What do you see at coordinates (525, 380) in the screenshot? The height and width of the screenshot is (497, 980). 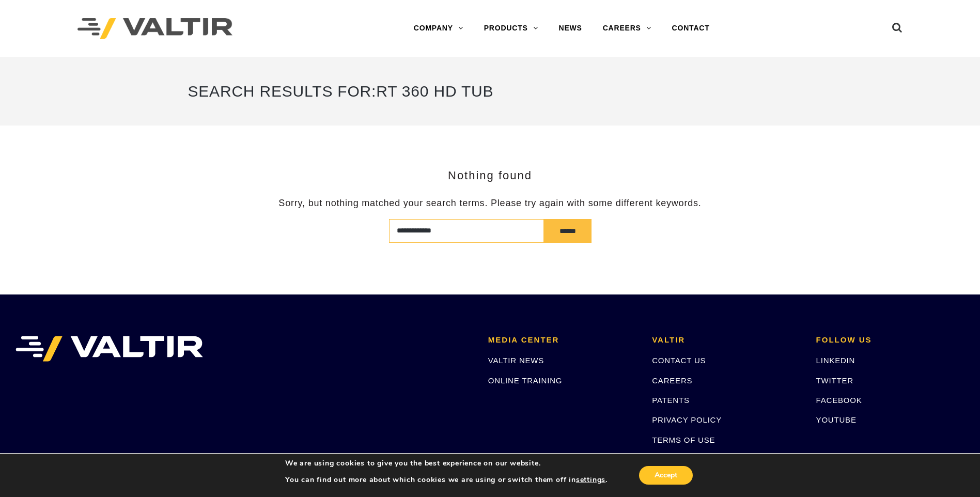 I see `a: ONLINE TRAINING` at bounding box center [525, 380].